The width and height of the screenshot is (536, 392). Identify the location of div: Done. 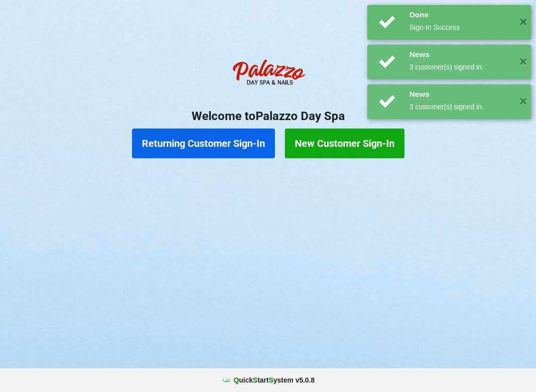
(460, 15).